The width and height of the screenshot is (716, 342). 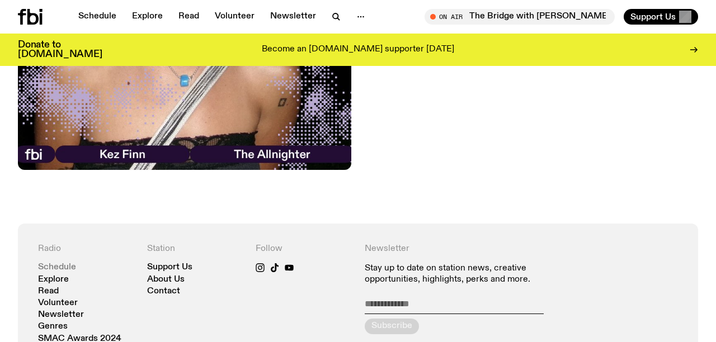 What do you see at coordinates (303, 249) in the screenshot?
I see `h4: Follow` at bounding box center [303, 249].